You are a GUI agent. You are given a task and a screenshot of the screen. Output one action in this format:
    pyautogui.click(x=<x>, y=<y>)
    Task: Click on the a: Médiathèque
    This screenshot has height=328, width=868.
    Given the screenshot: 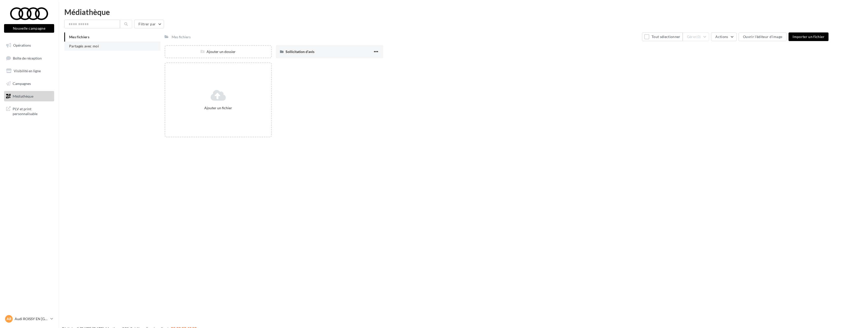 What is the action you would take?
    pyautogui.click(x=29, y=96)
    